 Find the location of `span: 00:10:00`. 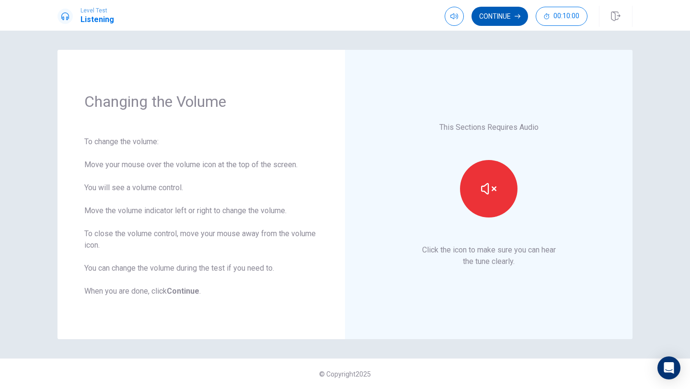

span: 00:10:00 is located at coordinates (566, 16).